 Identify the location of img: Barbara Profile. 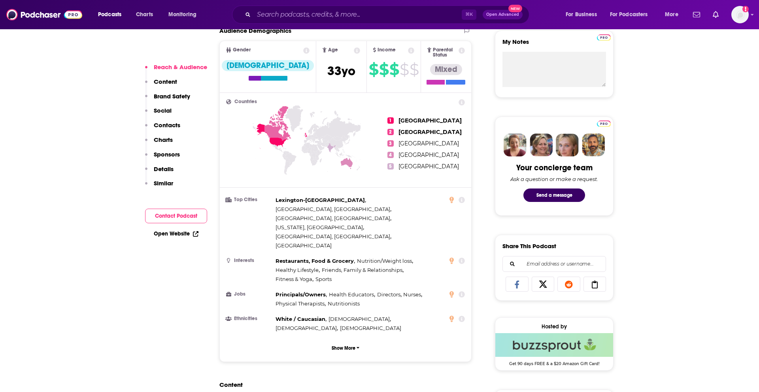
(541, 145).